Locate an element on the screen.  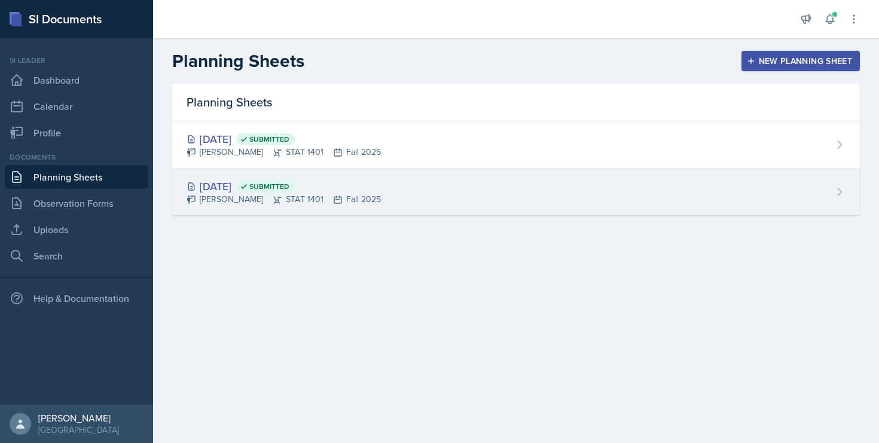
a: Dashboard is located at coordinates (77, 80).